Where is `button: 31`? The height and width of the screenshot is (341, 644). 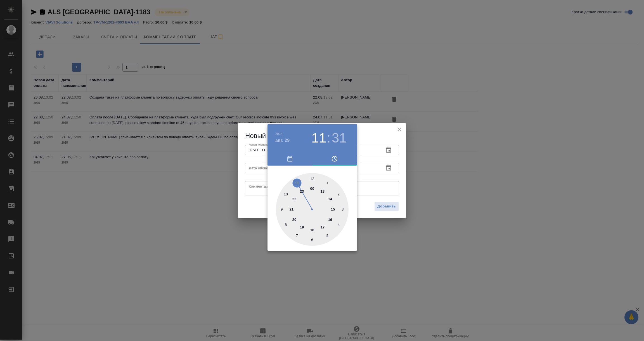
button: 31 is located at coordinates (339, 138).